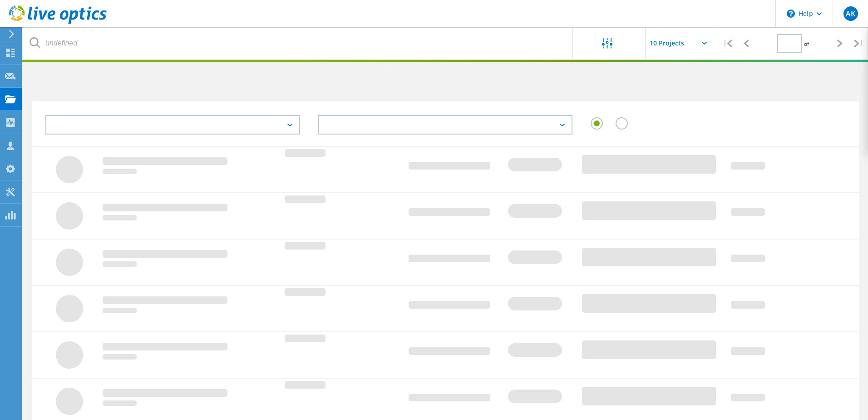 The image size is (868, 420). What do you see at coordinates (807, 43) in the screenshot?
I see `span: of` at bounding box center [807, 43].